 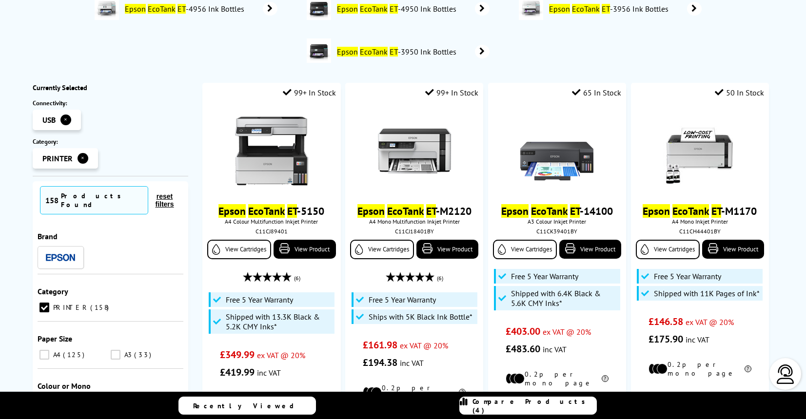 What do you see at coordinates (557, 399) in the screenshot?
I see `li: 0.6p per colour page` at bounding box center [557, 399].